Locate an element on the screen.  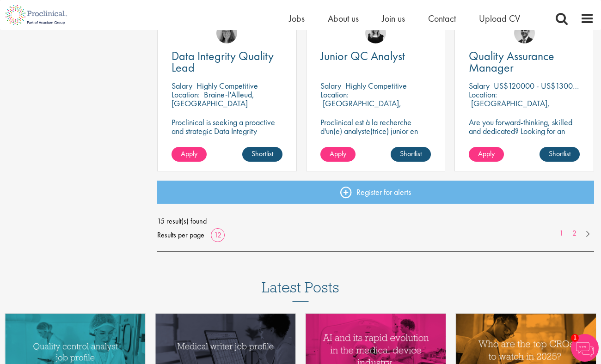
span: 15 result(s) found is located at coordinates (376, 222).